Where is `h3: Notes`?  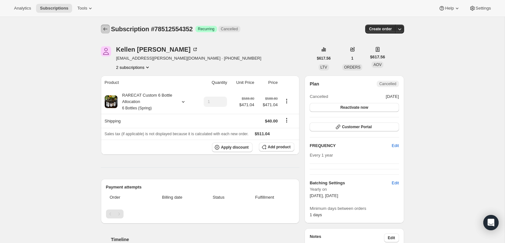 h3: Notes is located at coordinates (347, 238).